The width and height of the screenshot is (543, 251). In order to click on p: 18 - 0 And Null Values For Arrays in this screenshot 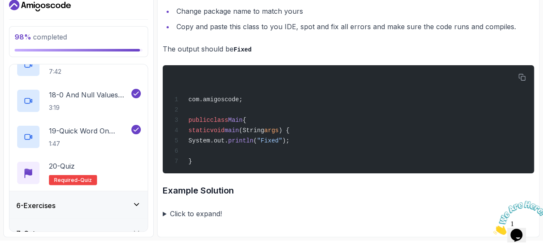, I will do `click(89, 95)`.